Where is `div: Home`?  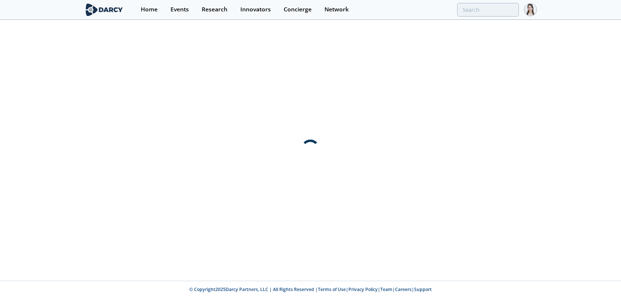
div: Home is located at coordinates (149, 10).